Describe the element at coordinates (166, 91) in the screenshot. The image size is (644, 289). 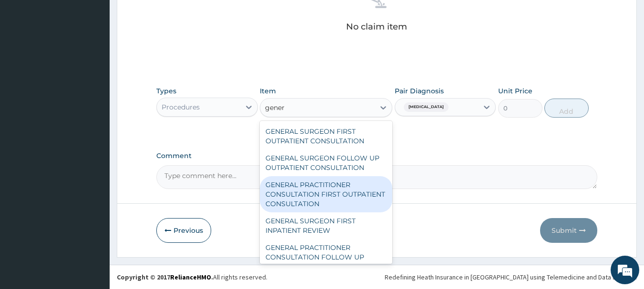
I see `label: Types` at that location.